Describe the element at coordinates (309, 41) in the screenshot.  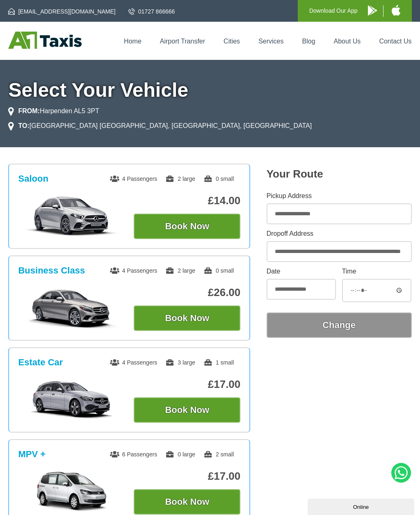
I see `a: Blog` at that location.